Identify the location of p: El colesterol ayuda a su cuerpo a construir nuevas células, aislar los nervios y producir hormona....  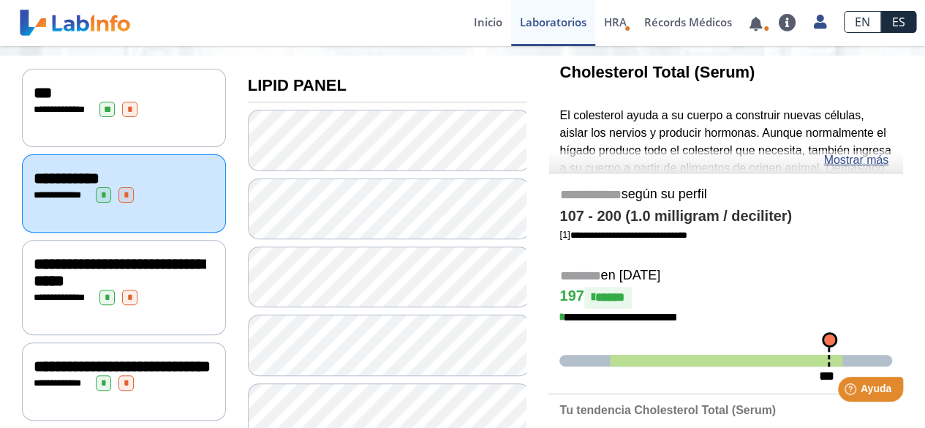
(725, 211).